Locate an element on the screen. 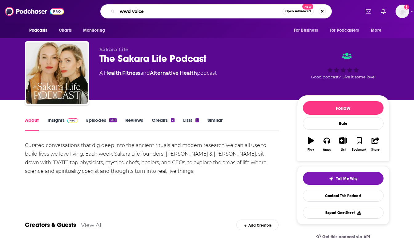 This screenshot has width=414, height=238. button: List is located at coordinates (343, 145).